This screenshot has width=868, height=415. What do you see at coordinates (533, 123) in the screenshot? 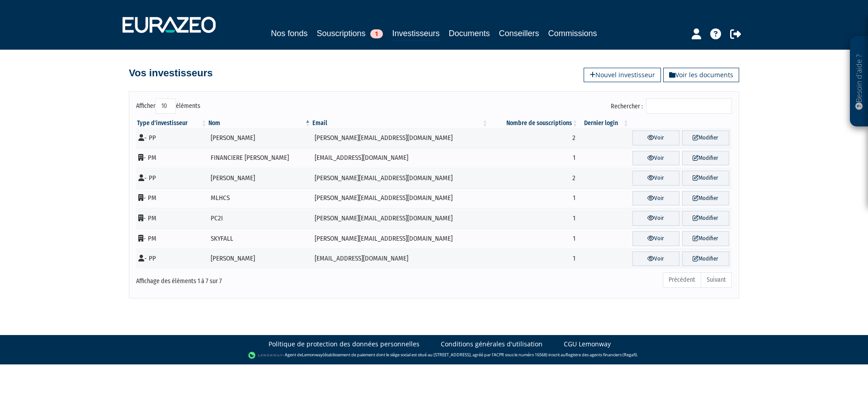
I see `th: Nombre de souscriptions : activer pour trier la colonne par ordre croissant` at bounding box center [533, 123].